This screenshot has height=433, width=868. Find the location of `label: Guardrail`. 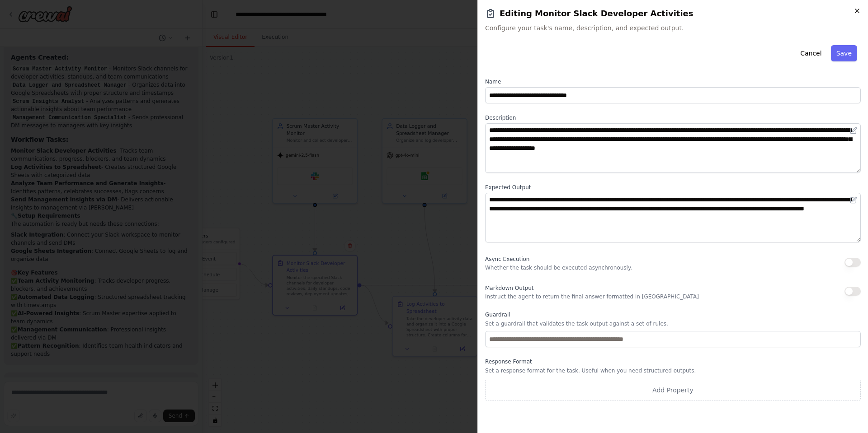

label: Guardrail is located at coordinates (672, 315).